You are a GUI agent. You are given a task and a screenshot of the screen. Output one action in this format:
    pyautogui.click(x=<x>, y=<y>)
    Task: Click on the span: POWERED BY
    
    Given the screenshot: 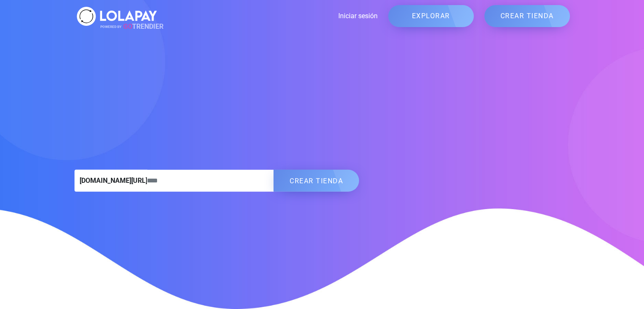 What is the action you would take?
    pyautogui.click(x=111, y=26)
    